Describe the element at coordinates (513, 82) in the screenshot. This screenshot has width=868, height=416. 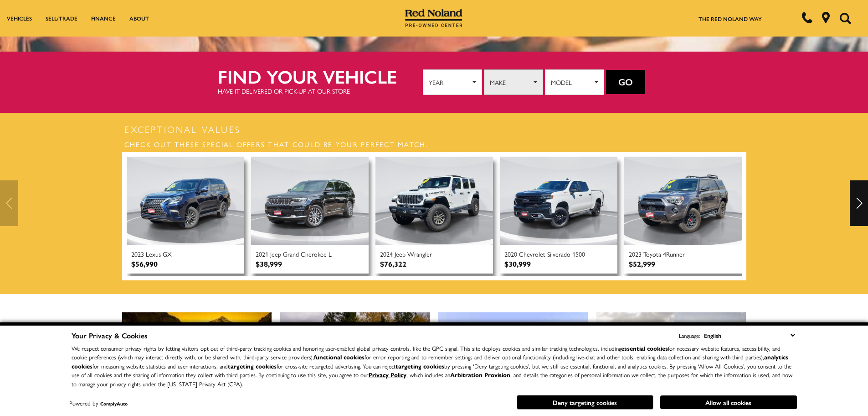
I see `button: Make` at that location.